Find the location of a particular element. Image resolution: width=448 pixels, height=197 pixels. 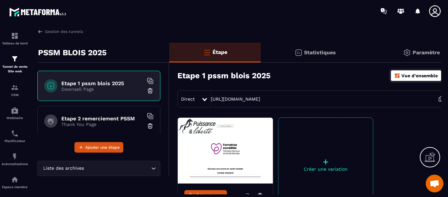

p: Automatisations is located at coordinates (15, 163).